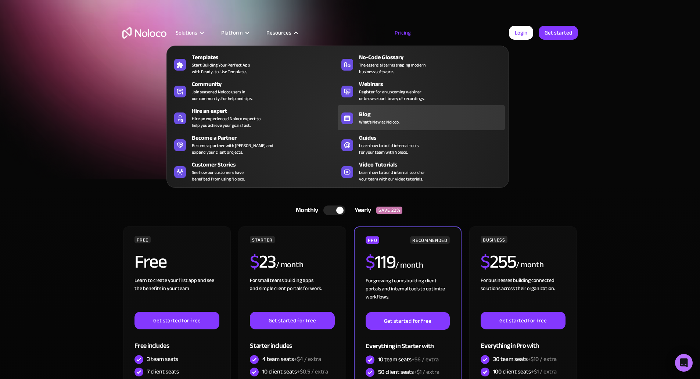 This screenshot has width=700, height=379. I want to click on span: See how our customers have benefited from using Noloco., so click(218, 176).